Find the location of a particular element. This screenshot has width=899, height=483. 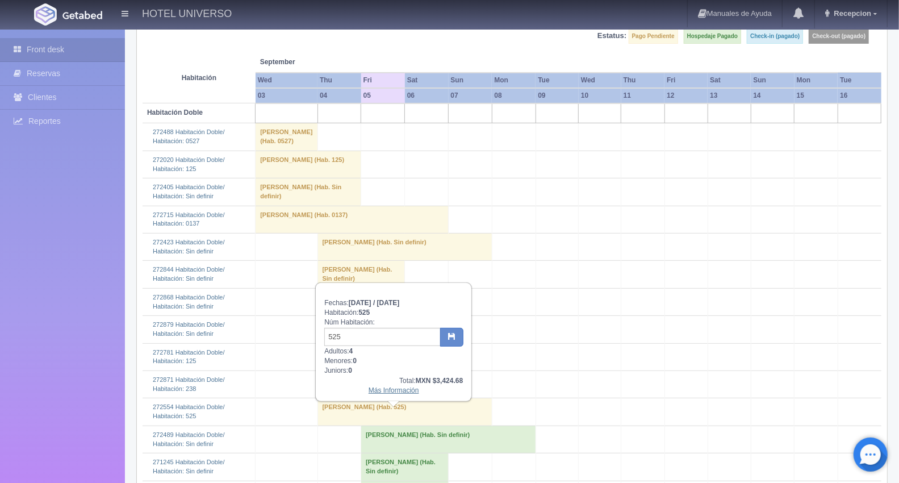

a: 272554 Habitación Doble/Habitación: 525 is located at coordinates (189, 411).